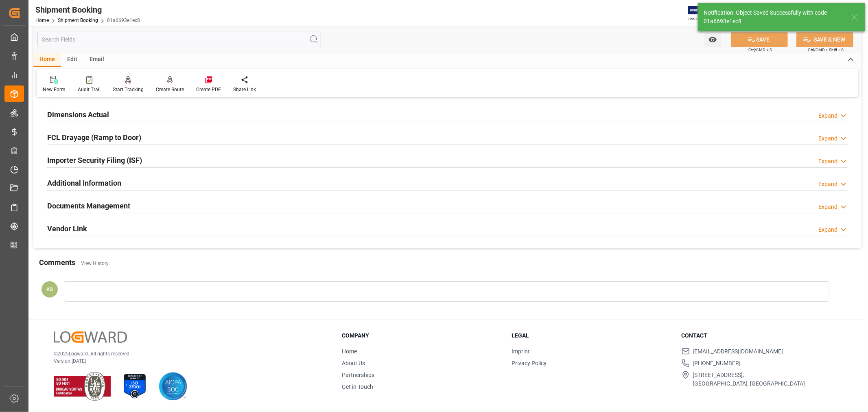  I want to click on a: Partnerships, so click(358, 375).